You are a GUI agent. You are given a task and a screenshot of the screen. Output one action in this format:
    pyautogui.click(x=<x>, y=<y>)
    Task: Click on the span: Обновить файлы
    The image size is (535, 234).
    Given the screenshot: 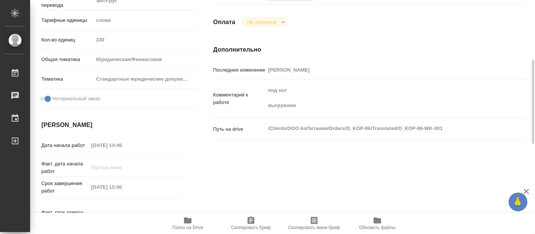 What is the action you would take?
    pyautogui.click(x=377, y=227)
    